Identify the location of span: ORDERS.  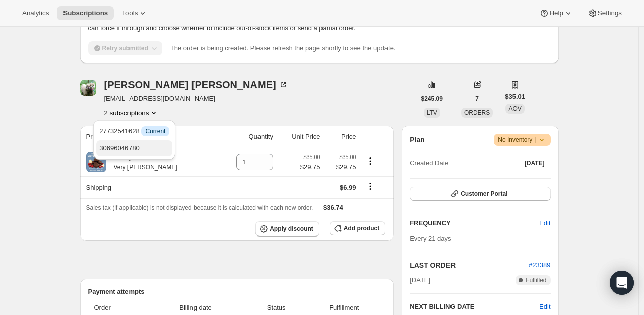
(477, 113).